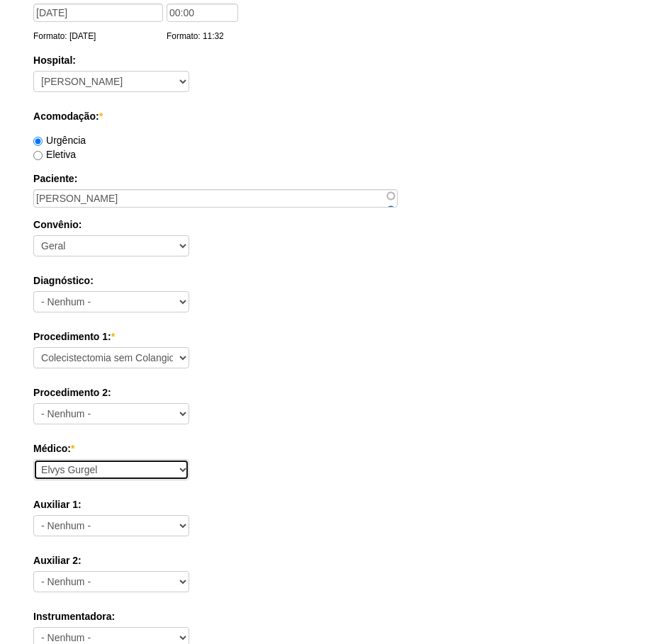 This screenshot has height=644, width=667. I want to click on label: Eletiva, so click(55, 154).